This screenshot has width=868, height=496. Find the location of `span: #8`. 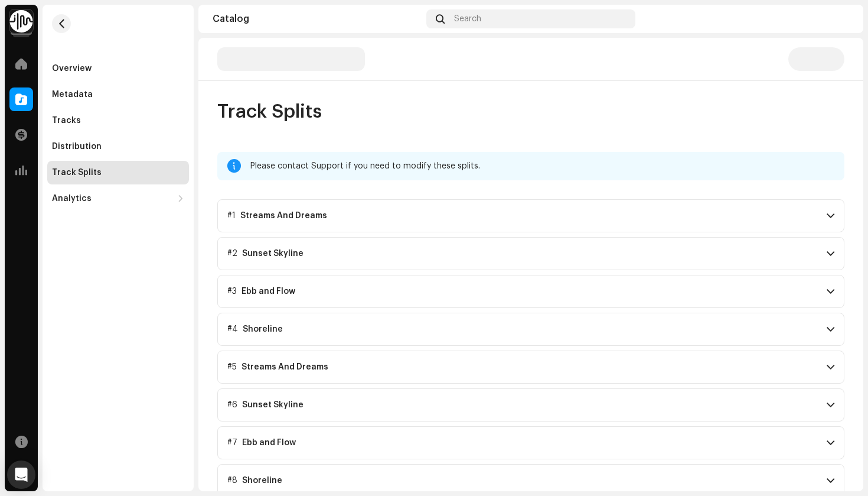

span: #8 is located at coordinates (233, 480).